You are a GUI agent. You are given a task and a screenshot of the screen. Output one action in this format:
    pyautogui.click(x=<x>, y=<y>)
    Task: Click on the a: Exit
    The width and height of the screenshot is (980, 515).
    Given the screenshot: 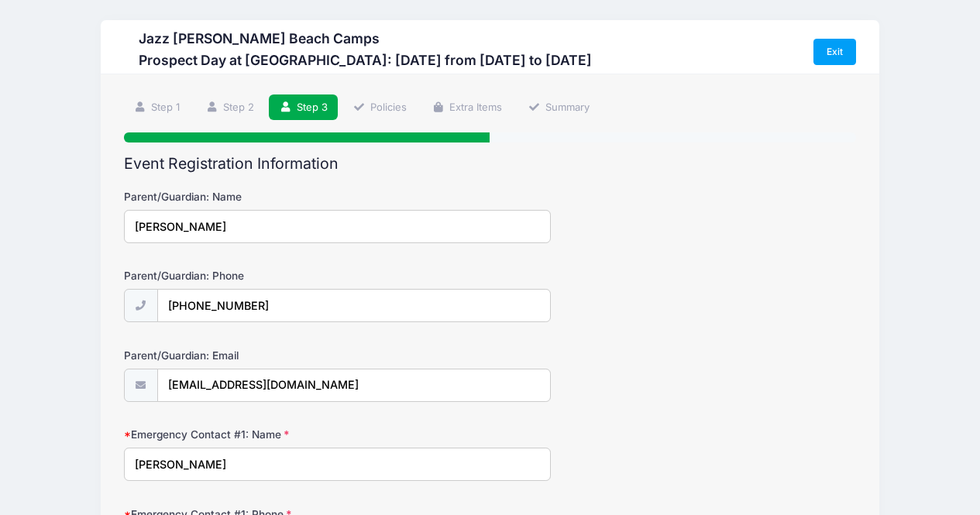 What is the action you would take?
    pyautogui.click(x=836, y=52)
    